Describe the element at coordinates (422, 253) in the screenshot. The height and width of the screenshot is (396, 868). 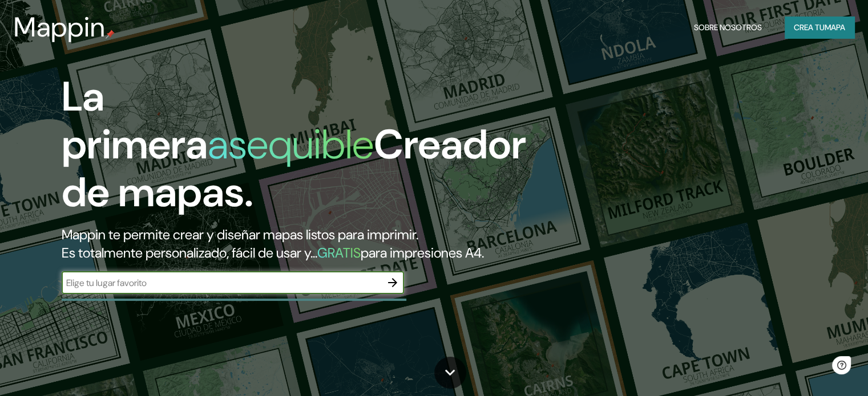
I see `font: para impresiones A4.` at that location.